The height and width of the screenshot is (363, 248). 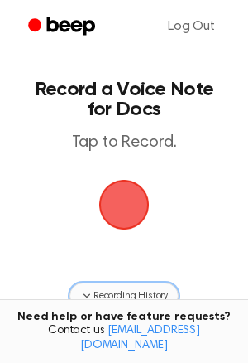 I want to click on img: Beep Logo, so click(x=124, y=205).